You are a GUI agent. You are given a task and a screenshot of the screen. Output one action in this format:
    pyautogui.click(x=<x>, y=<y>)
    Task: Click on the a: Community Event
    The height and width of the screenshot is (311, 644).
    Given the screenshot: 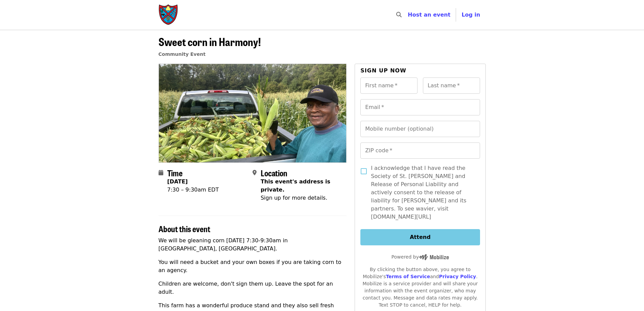 What is the action you would take?
    pyautogui.click(x=182, y=54)
    